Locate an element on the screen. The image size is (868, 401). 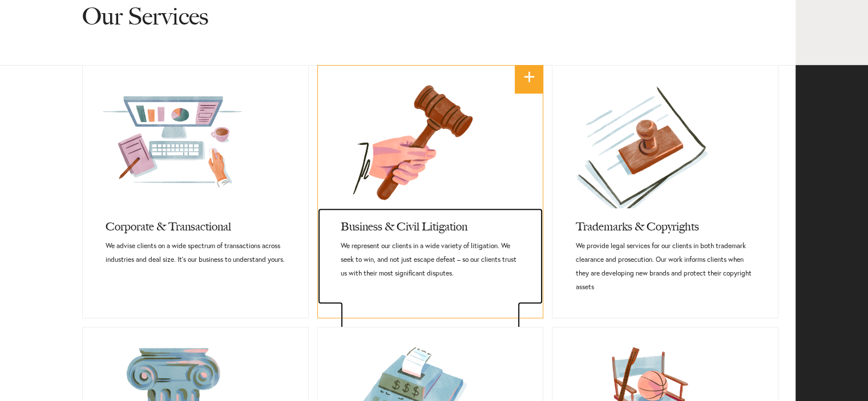
a: Trademarks & CopyrightsWe provide legal services for our clients in both trademark clearance and ... is located at coordinates (665, 263).